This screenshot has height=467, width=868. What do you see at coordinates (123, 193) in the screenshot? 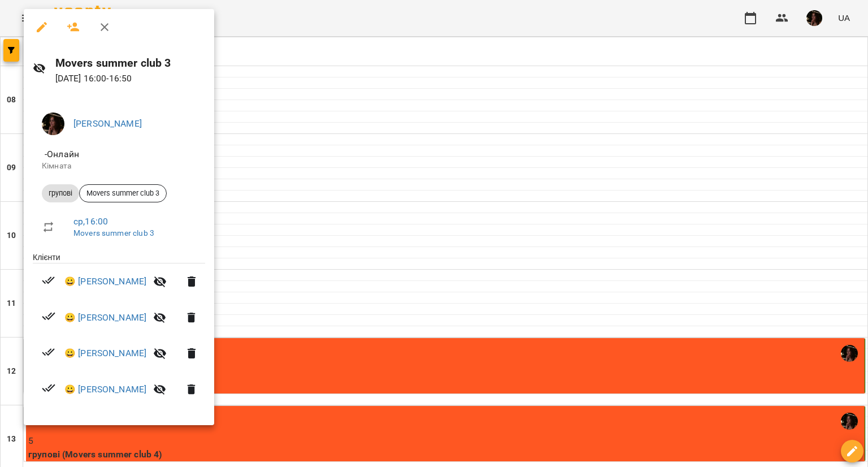
I see `div: Movers summer club 3` at bounding box center [123, 193].